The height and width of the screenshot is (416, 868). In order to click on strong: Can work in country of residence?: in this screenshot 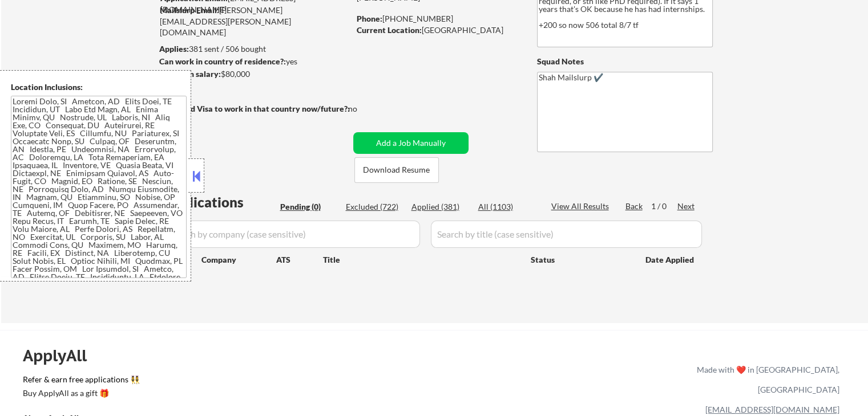, I will do `click(223, 61)`.